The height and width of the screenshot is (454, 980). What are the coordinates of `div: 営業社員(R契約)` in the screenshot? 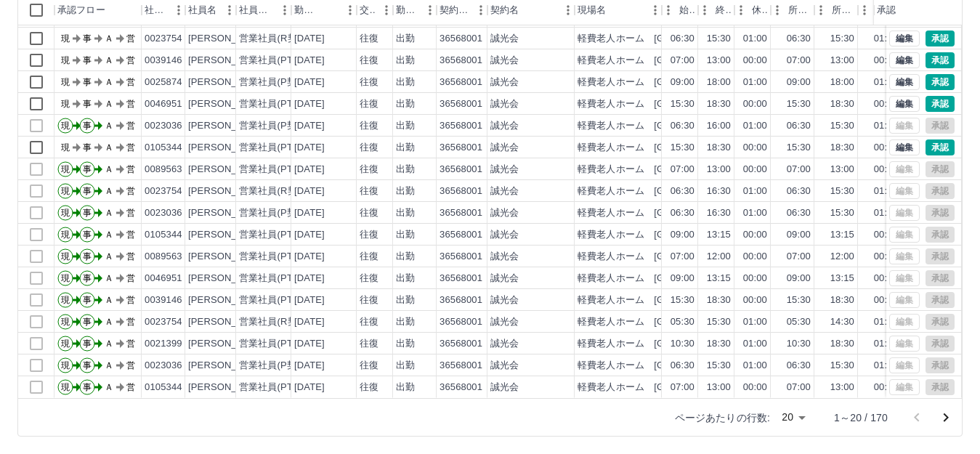 It's located at (274, 39).